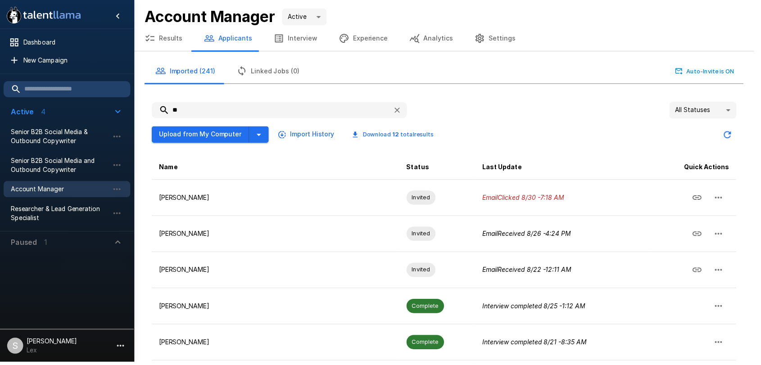 Image resolution: width=761 pixels, height=365 pixels. Describe the element at coordinates (528, 199) in the screenshot. I see `i: Email Clicked 8/30 - 7:18 AM` at that location.